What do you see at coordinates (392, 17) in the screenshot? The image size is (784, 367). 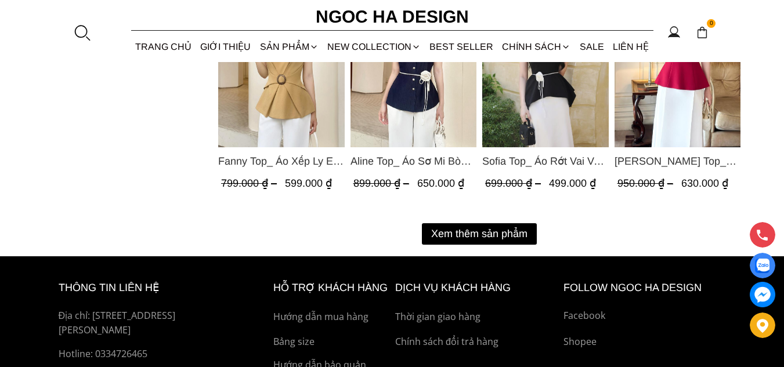 I see `h6: Ngoc Ha Design` at bounding box center [392, 17].